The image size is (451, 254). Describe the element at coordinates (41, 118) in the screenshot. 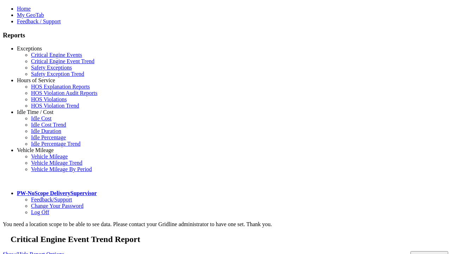

I see `a: Idle Cost` at that location.